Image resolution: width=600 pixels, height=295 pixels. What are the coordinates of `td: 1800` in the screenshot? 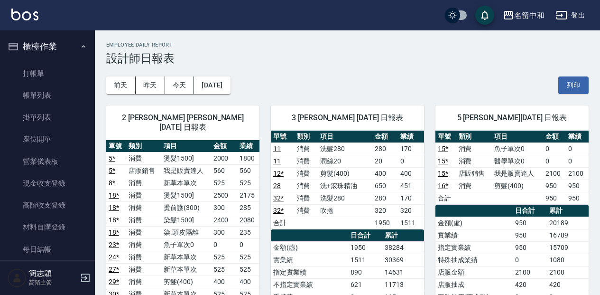 It's located at (248, 158).